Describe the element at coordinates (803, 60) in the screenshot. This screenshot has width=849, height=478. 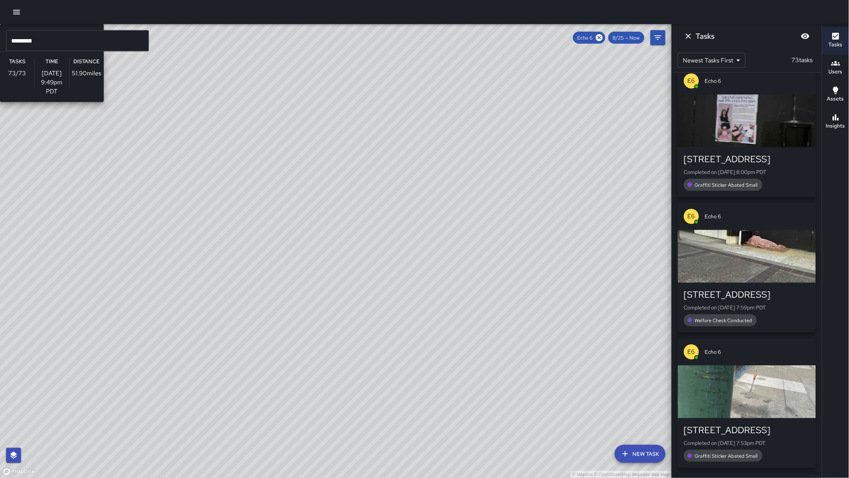
I see `p: 73 tasks` at that location.